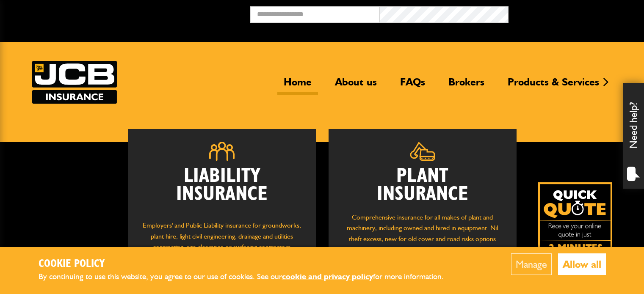 The image size is (644, 294). I want to click on div: Need help?, so click(633, 136).